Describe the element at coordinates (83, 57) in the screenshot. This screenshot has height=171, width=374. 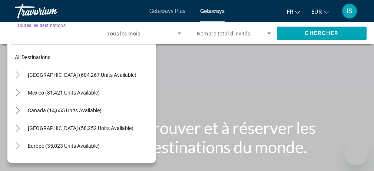
I see `button: All destinations` at that location.